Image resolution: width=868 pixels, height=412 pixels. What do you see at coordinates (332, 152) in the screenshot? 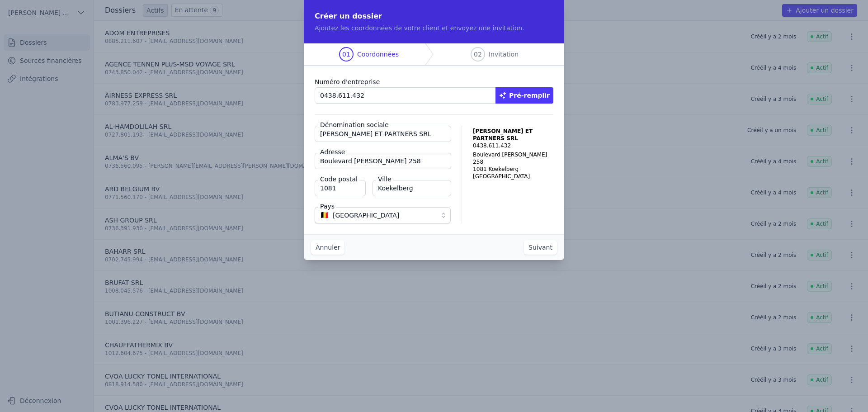
I see `label: Adresse` at bounding box center [332, 152].